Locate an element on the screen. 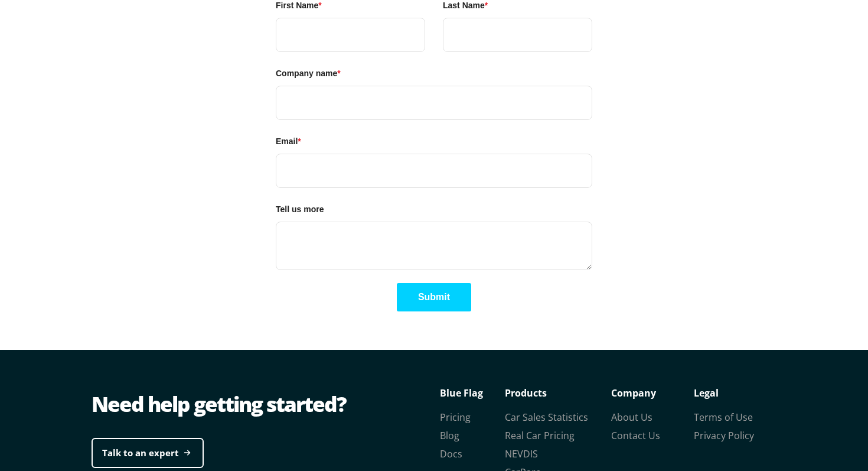 This screenshot has width=868, height=471. span: Company name is located at coordinates (306, 73).